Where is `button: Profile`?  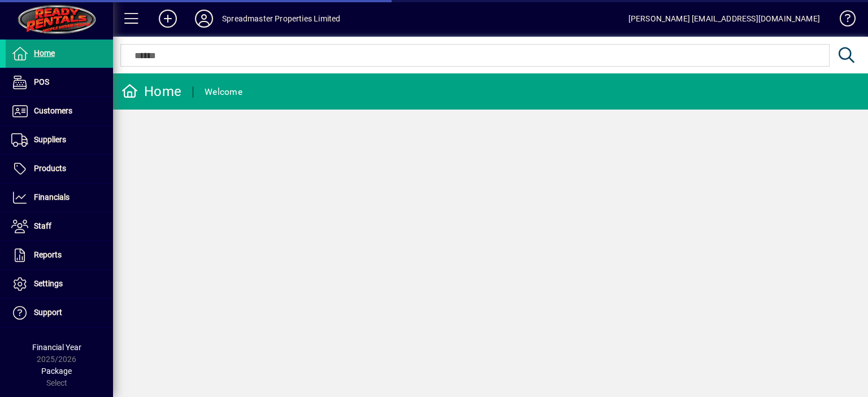
button: Profile is located at coordinates (204, 19).